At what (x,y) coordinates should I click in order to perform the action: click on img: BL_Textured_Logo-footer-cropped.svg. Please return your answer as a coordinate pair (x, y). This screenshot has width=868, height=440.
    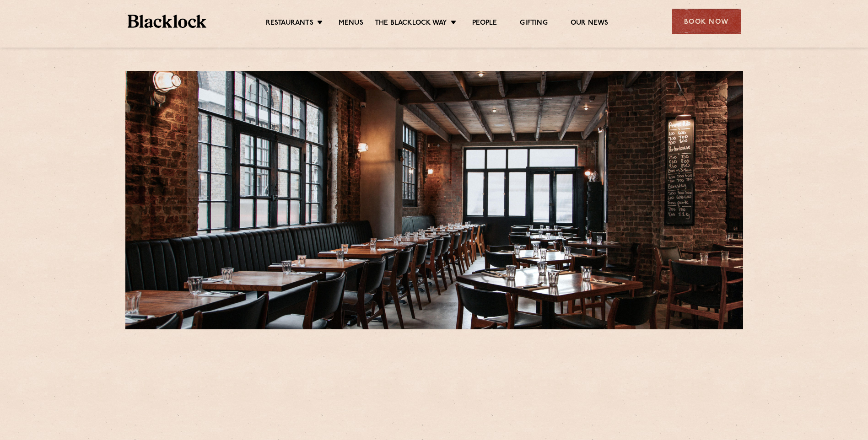
    Looking at the image, I should click on (167, 21).